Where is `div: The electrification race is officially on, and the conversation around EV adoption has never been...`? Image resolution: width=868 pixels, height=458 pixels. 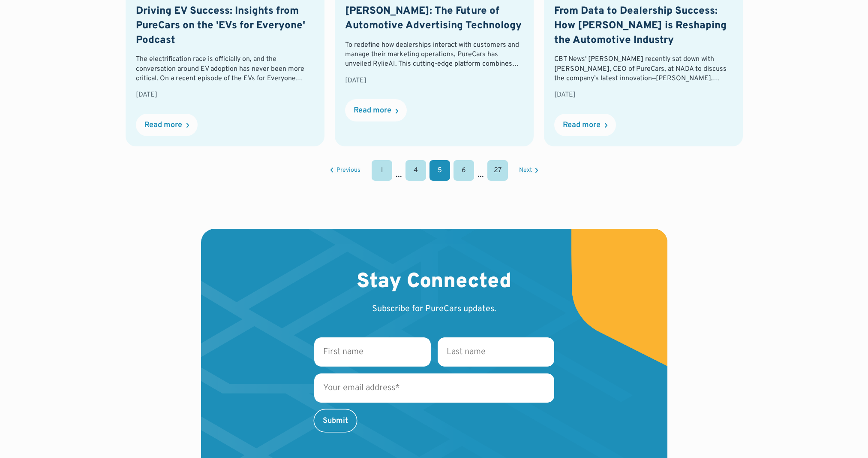 div: The electrification race is officially on, and the conversation around EV adoption has never been... is located at coordinates (225, 68).